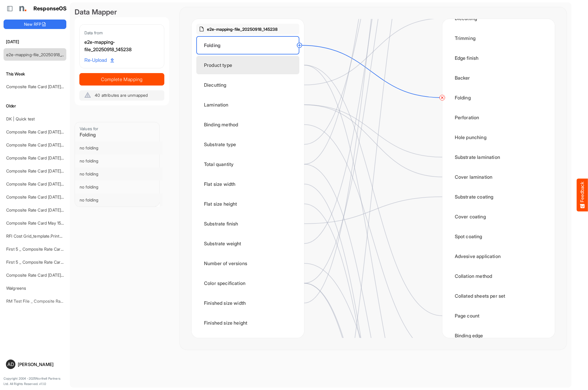 The height and width of the screenshot is (390, 588). What do you see at coordinates (248, 144) in the screenshot?
I see `div: Substrate type` at bounding box center [248, 144].